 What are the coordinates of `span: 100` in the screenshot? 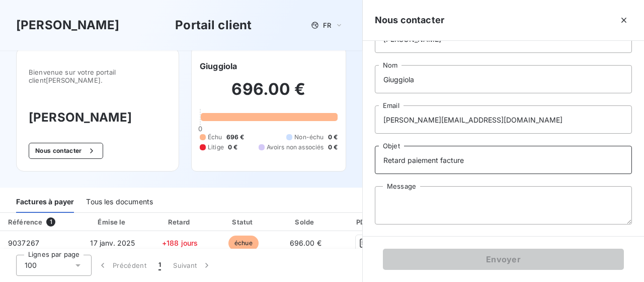 It's located at (31, 265).